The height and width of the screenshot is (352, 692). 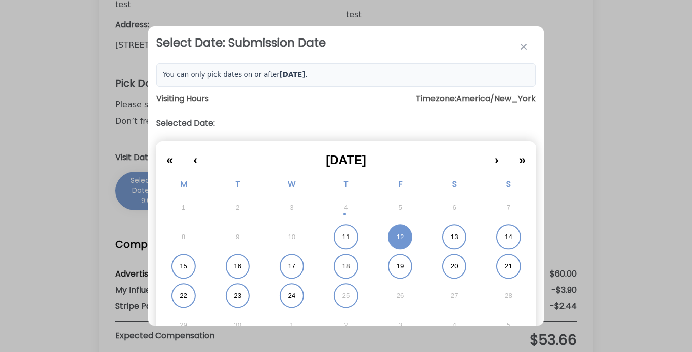 I want to click on abbr: September 28, 2025, so click(x=508, y=295).